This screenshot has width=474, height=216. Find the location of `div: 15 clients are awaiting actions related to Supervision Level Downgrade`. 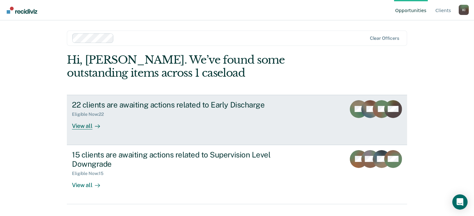

div: 15 clients are awaiting actions related to Supervision Level Downgrade is located at coordinates (184, 159).